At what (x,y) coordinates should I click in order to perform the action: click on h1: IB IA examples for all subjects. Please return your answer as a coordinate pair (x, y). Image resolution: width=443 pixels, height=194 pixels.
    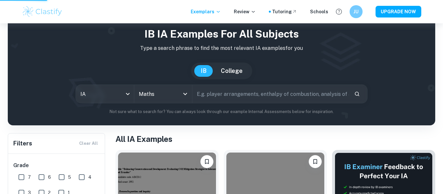
    Looking at the image, I should click on (221, 34).